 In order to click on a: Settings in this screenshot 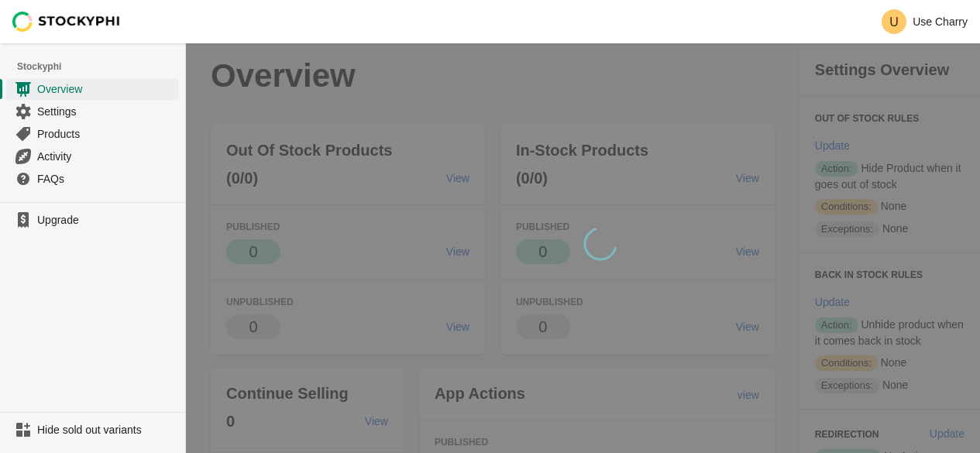, I will do `click(92, 111)`.